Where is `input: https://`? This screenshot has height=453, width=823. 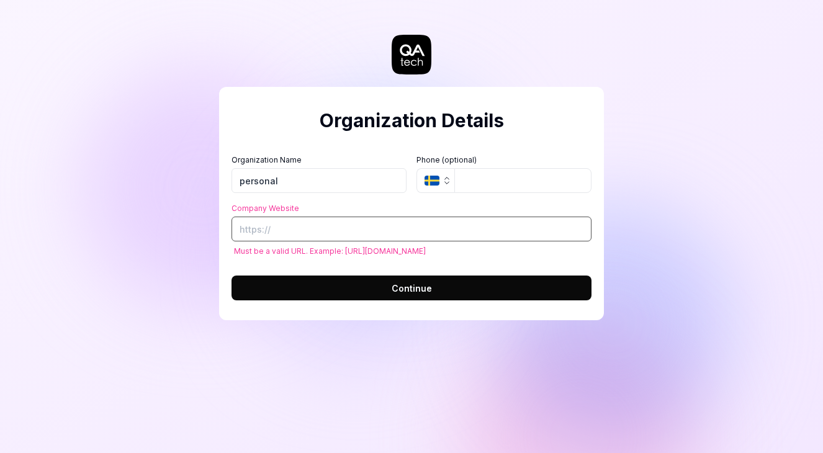
input: https:// is located at coordinates (412, 229).